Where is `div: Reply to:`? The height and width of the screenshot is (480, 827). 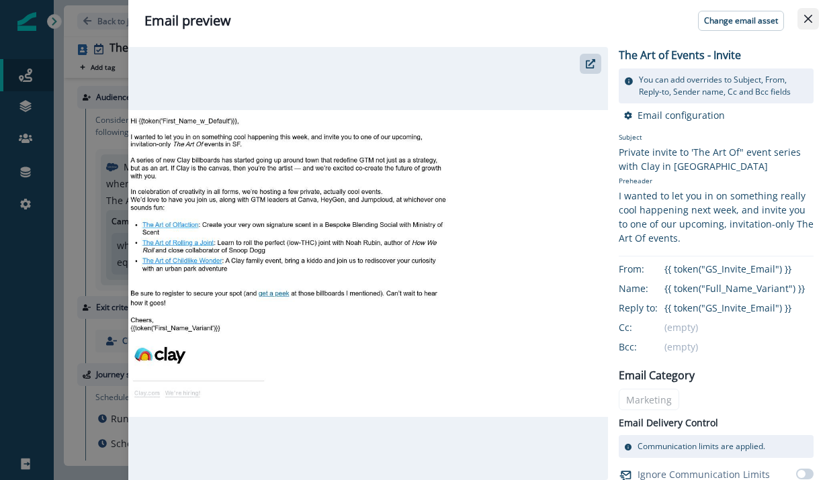
div: Reply to: is located at coordinates (652, 308).